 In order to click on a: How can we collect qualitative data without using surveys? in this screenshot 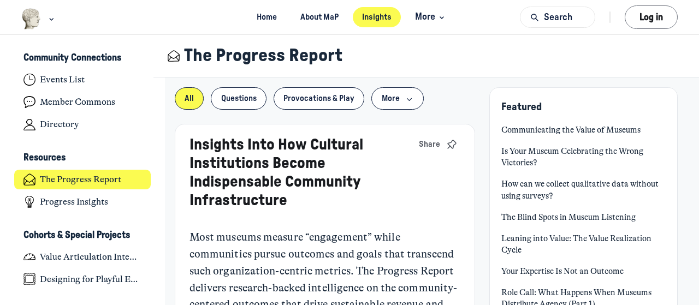, I will do `click(583, 190)`.